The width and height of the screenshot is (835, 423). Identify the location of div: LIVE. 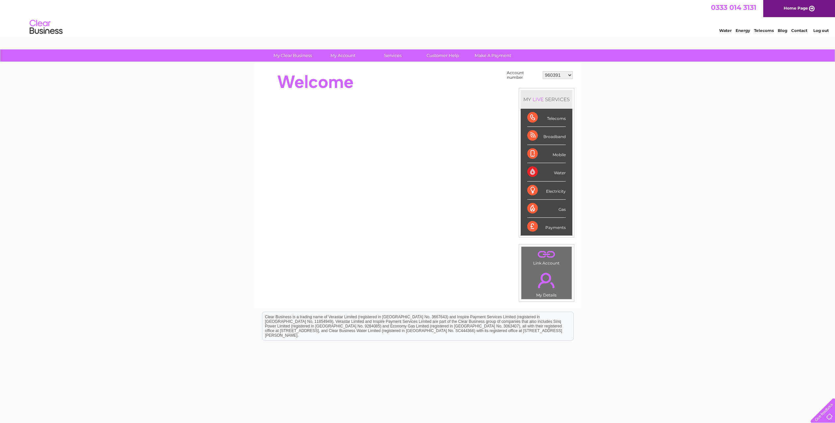
(538, 99).